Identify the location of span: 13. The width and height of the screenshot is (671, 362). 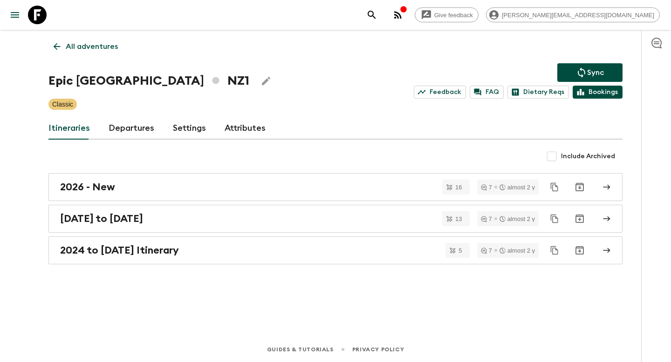
(458, 219).